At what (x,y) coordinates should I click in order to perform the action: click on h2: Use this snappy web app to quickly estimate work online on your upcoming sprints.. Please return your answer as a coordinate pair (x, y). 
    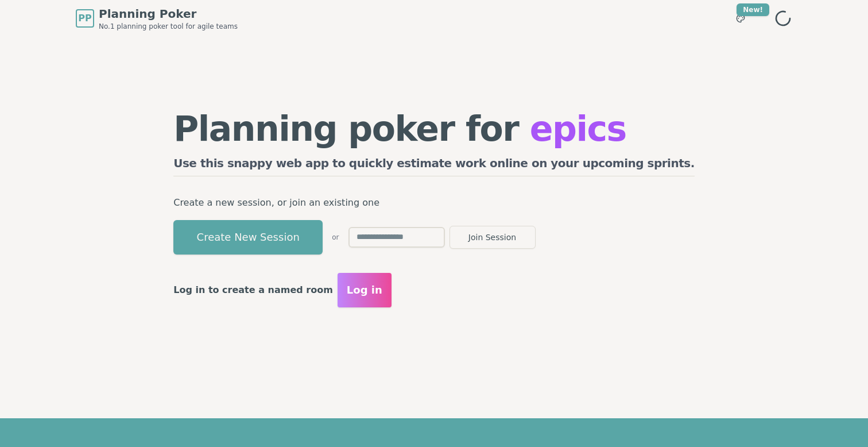
    Looking at the image, I should click on (434, 166).